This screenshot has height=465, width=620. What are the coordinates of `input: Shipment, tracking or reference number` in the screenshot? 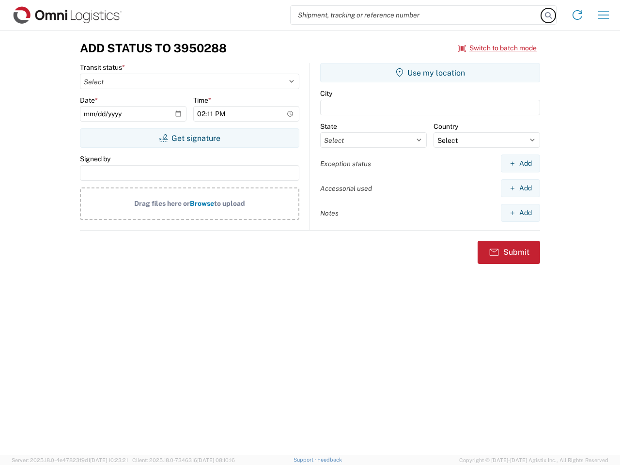 It's located at (416, 15).